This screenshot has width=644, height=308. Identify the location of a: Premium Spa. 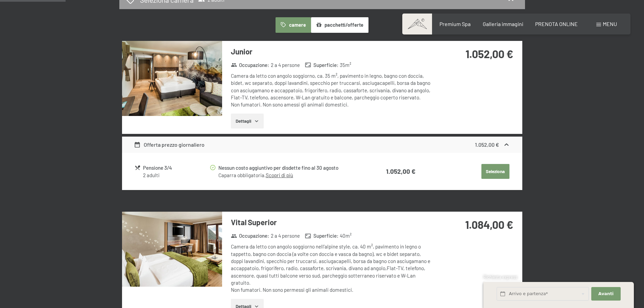
(455, 24).